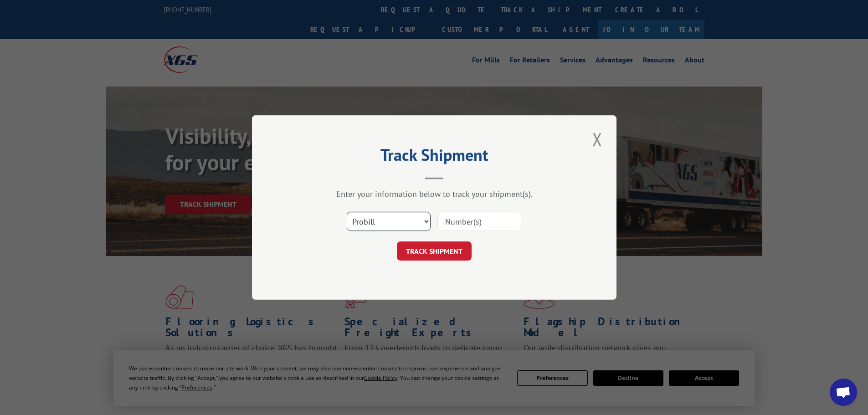 This screenshot has height=415, width=868. I want to click on button: Close modal, so click(598, 139).